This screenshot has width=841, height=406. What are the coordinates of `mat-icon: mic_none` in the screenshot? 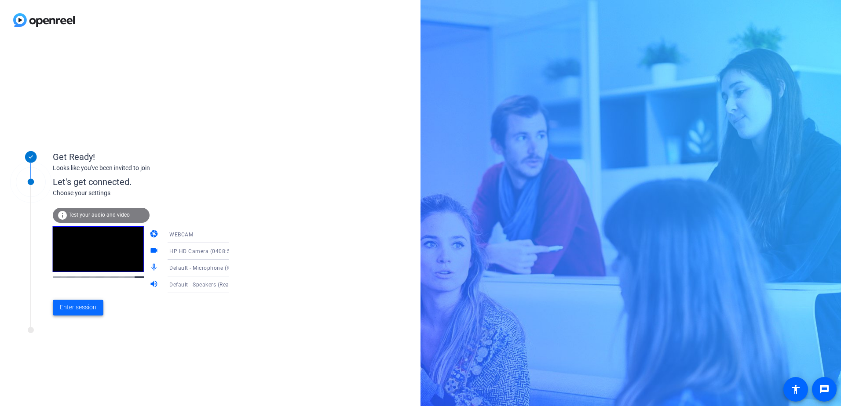 It's located at (155, 268).